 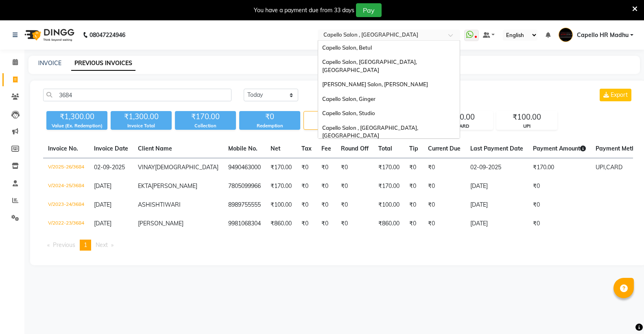 I want to click on td: V/2023-24/3684, so click(x=66, y=205).